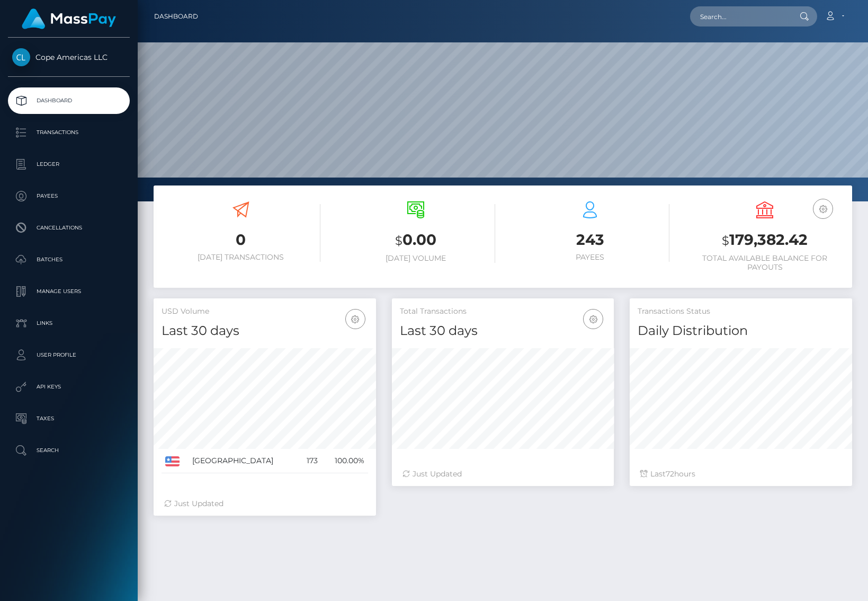  I want to click on h3: 0, so click(241, 239).